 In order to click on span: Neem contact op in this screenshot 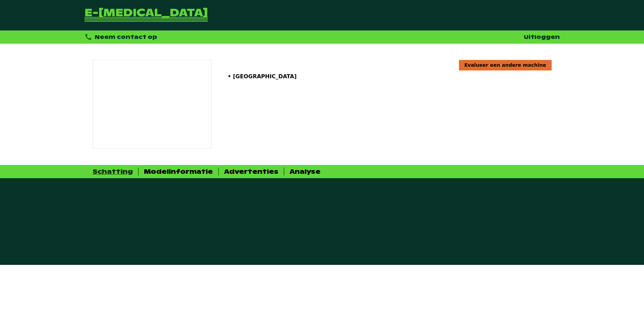, I will do `click(126, 37)`.